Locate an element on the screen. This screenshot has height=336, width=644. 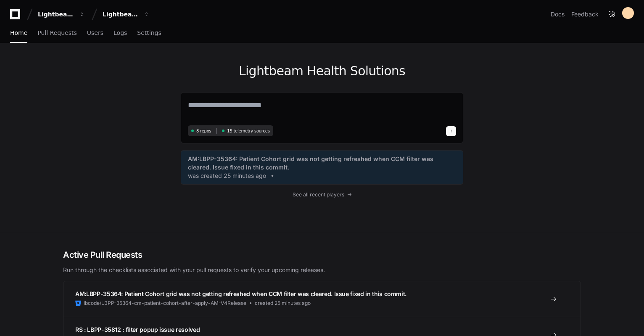
span: Home is located at coordinates (18, 33).